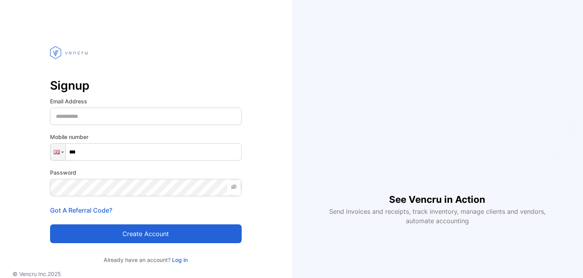  I want to click on p: Already have an account?, so click(146, 259).